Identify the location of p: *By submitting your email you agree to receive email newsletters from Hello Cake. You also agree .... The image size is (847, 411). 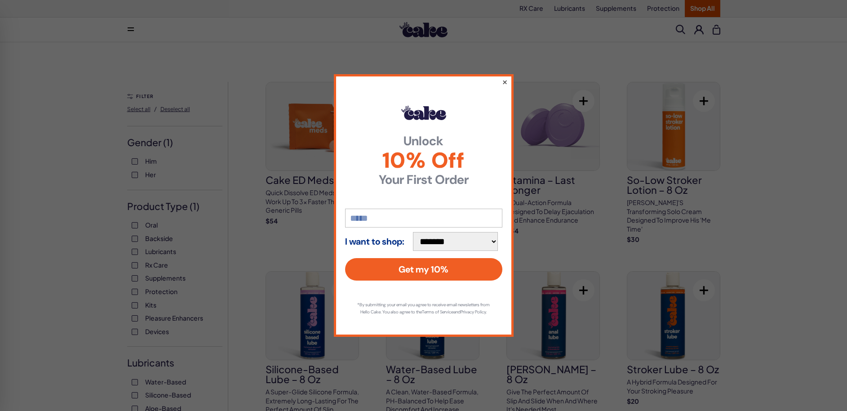
(424, 308).